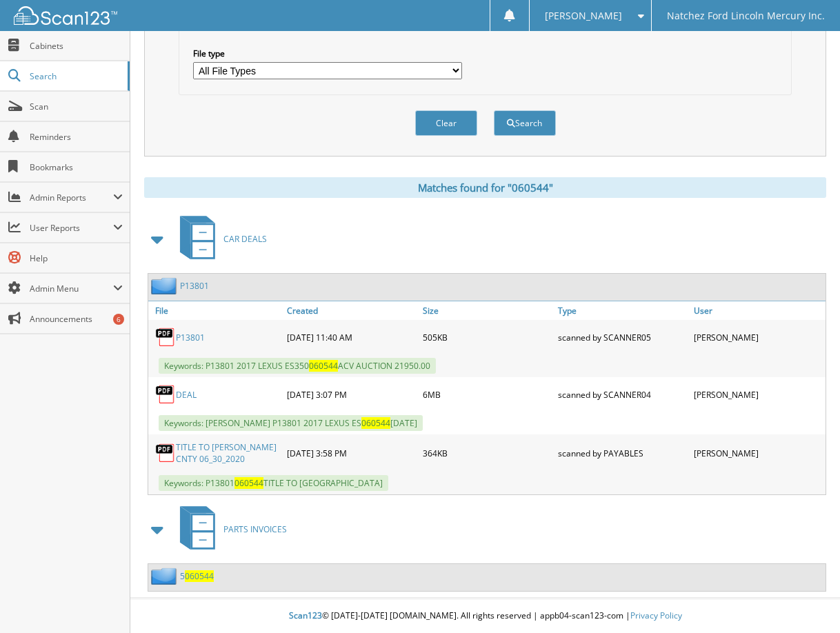 The image size is (840, 633). What do you see at coordinates (76, 106) in the screenshot?
I see `span: Scan` at bounding box center [76, 106].